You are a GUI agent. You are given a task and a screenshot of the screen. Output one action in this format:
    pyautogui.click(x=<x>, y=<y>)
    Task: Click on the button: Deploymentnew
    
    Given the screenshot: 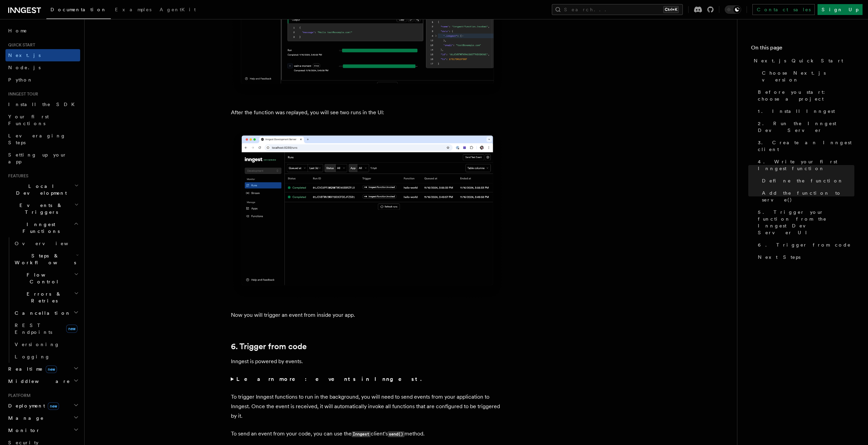 What is the action you would take?
    pyautogui.click(x=43, y=406)
    